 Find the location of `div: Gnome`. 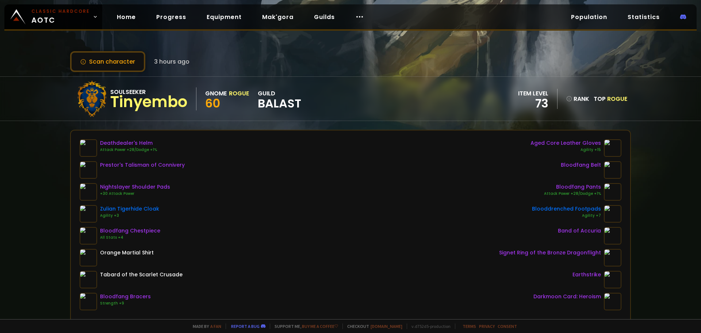

div: Gnome is located at coordinates (216, 93).